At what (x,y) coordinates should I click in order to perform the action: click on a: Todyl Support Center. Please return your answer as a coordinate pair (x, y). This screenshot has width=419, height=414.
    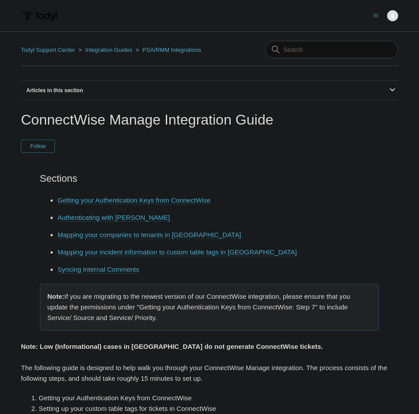
    Looking at the image, I should click on (48, 50).